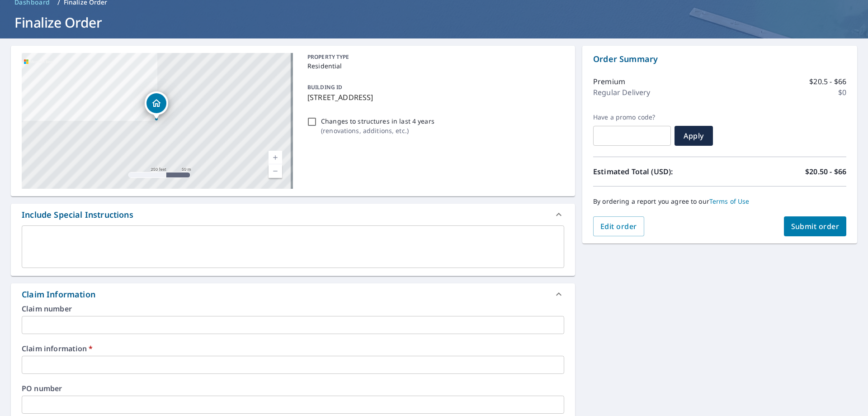 This screenshot has width=868, height=416. I want to click on p: Order Summary, so click(720, 59).